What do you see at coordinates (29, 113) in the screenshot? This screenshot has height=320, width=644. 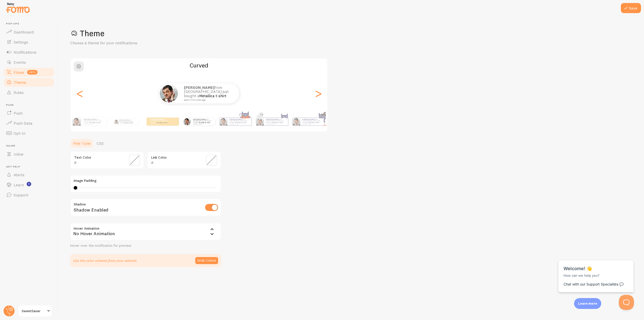 I see `a: Push` at bounding box center [29, 113].